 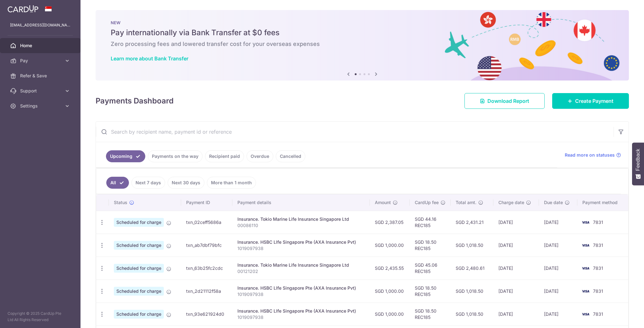 What do you see at coordinates (41, 76) in the screenshot?
I see `span: Refer & Save` at bounding box center [41, 76].